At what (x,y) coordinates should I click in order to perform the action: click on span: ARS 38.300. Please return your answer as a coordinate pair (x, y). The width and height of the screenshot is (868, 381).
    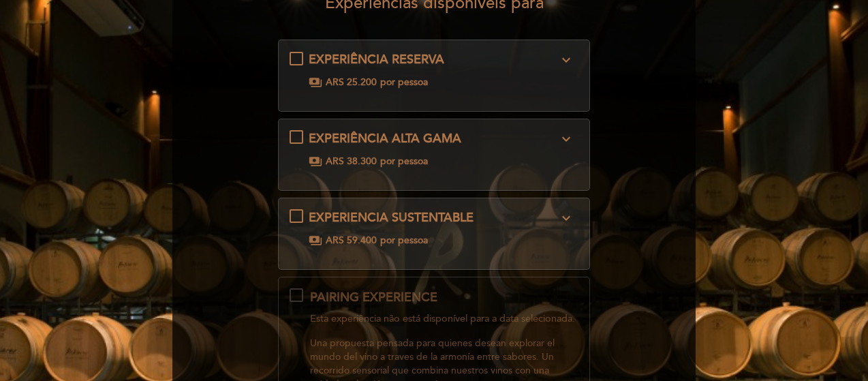
    Looking at the image, I should click on (351, 161).